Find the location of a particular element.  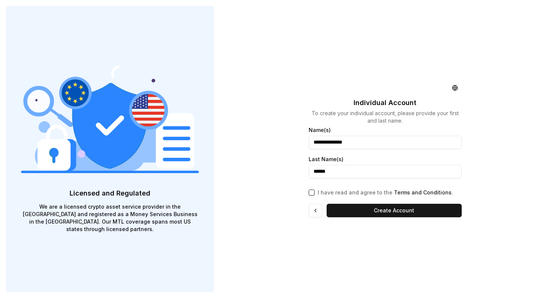

button: Create Account is located at coordinates (394, 211).